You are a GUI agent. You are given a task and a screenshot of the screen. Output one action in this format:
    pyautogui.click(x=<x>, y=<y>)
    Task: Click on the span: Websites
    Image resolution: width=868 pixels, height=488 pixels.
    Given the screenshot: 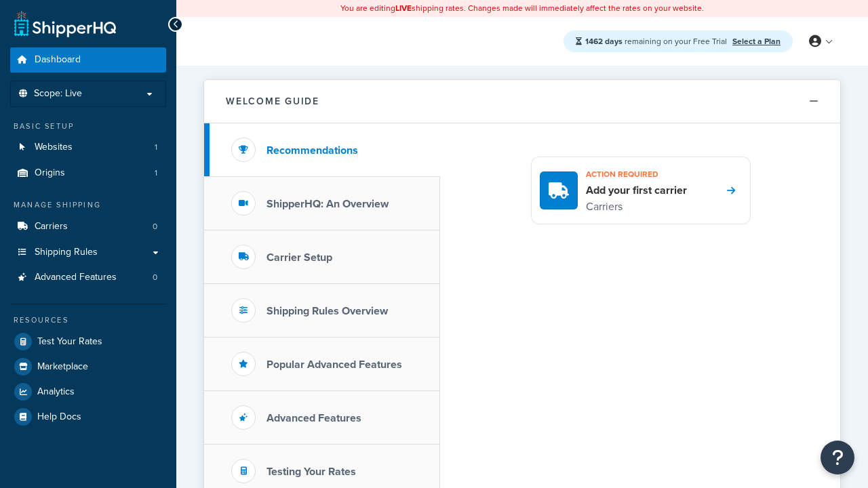 What is the action you would take?
    pyautogui.click(x=54, y=147)
    